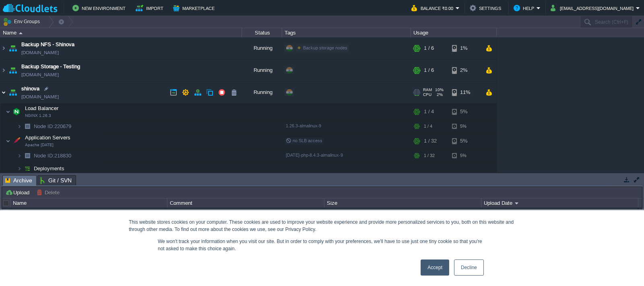  I want to click on div: Comment, so click(246, 203).